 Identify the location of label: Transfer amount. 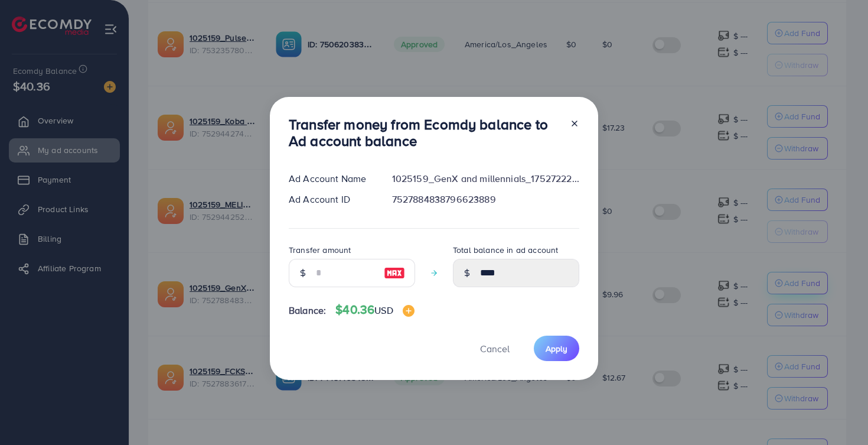
(319, 250).